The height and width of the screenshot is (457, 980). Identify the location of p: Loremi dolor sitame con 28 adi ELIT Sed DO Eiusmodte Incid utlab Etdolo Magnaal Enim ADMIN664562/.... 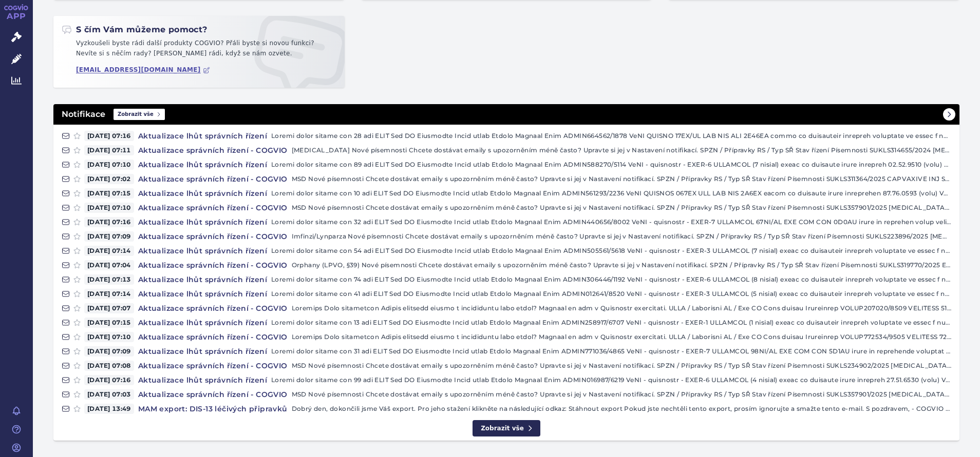
(611, 136).